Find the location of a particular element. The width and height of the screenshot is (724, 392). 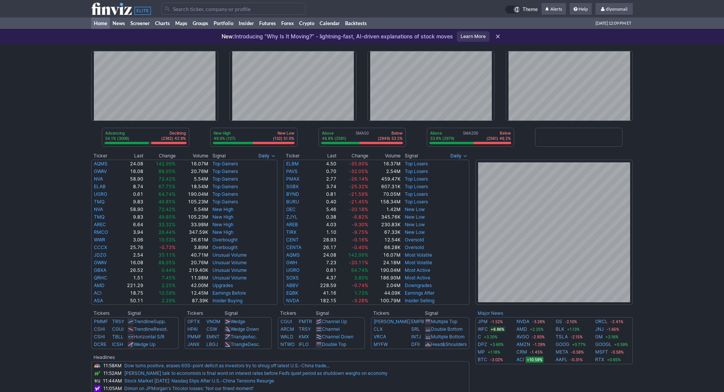

td: 5.54M is located at coordinates (192, 209).